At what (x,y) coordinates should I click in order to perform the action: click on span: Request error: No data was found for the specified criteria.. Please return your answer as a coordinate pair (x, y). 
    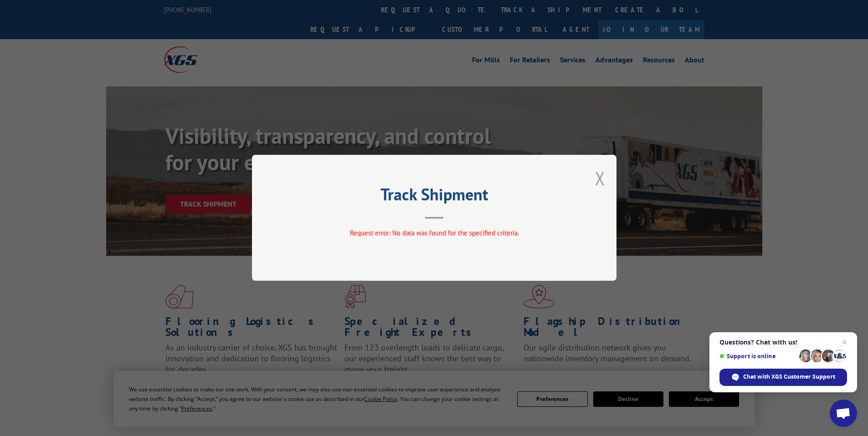
    Looking at the image, I should click on (434, 233).